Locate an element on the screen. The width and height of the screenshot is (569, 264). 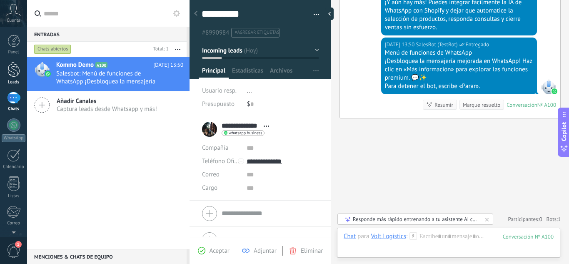
div: Menciones & Chats de equipo is located at coordinates (107, 256).